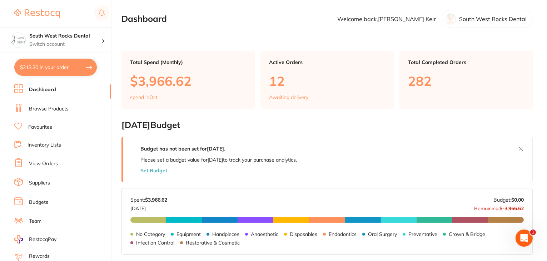  I want to click on a: Suppliers, so click(39, 183).